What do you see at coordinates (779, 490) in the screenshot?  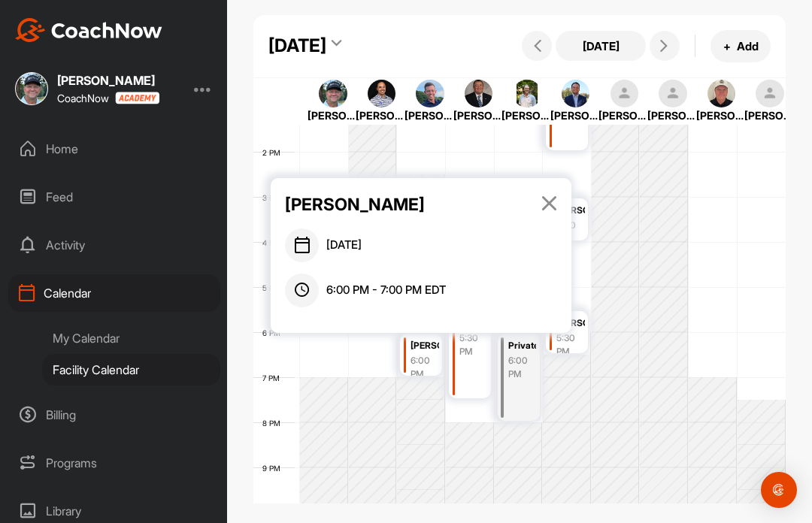 I see `div: Open Intercom Messenger` at bounding box center [779, 490].